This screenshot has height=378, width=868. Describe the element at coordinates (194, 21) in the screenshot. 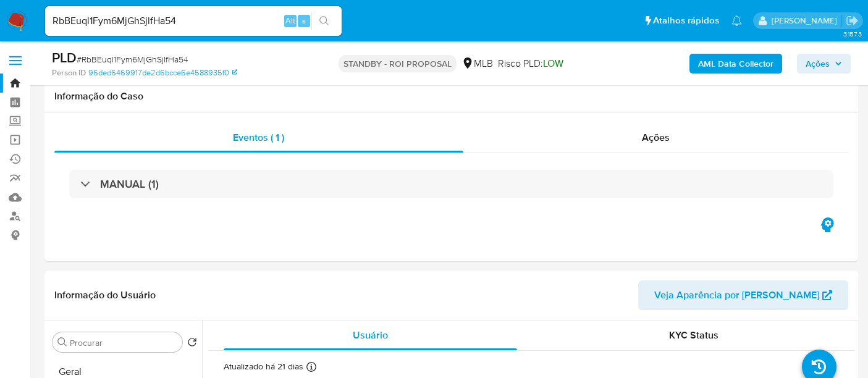

I see `input: Pesquise usuários ou casos...` at that location.